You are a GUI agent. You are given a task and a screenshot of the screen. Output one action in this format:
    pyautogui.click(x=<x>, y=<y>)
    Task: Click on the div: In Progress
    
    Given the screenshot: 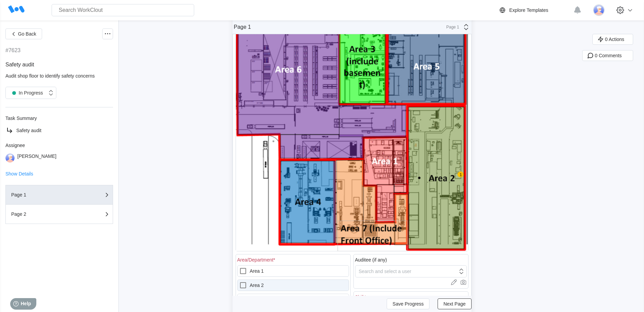 What is the action you would take?
    pyautogui.click(x=26, y=93)
    